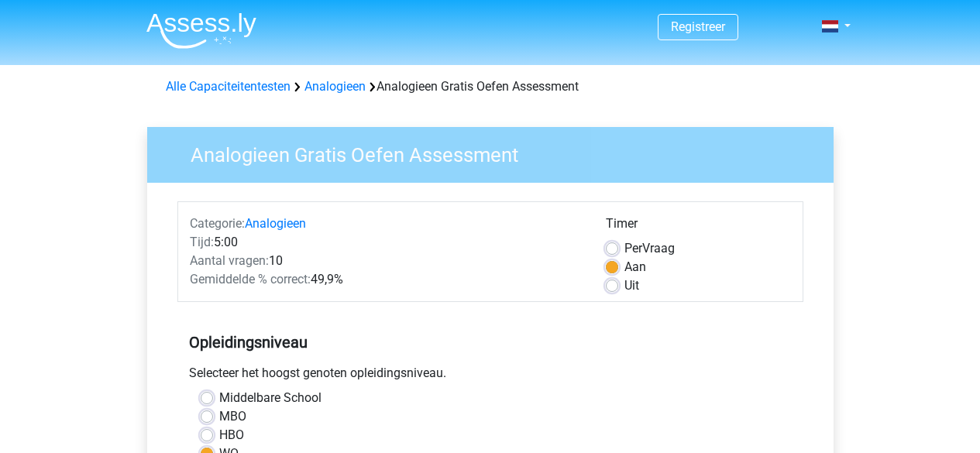  I want to click on span: Categorie:, so click(217, 223).